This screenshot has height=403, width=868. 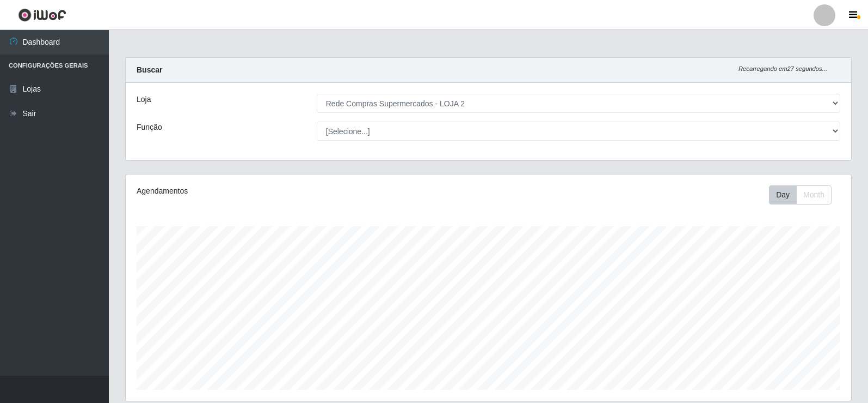 I want to click on label: Função, so click(x=149, y=127).